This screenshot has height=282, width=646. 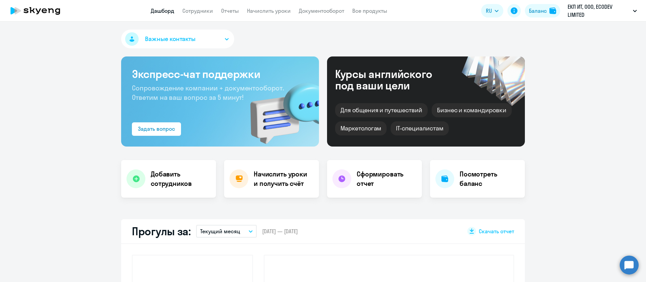 I want to click on a: Дашборд, so click(x=162, y=11).